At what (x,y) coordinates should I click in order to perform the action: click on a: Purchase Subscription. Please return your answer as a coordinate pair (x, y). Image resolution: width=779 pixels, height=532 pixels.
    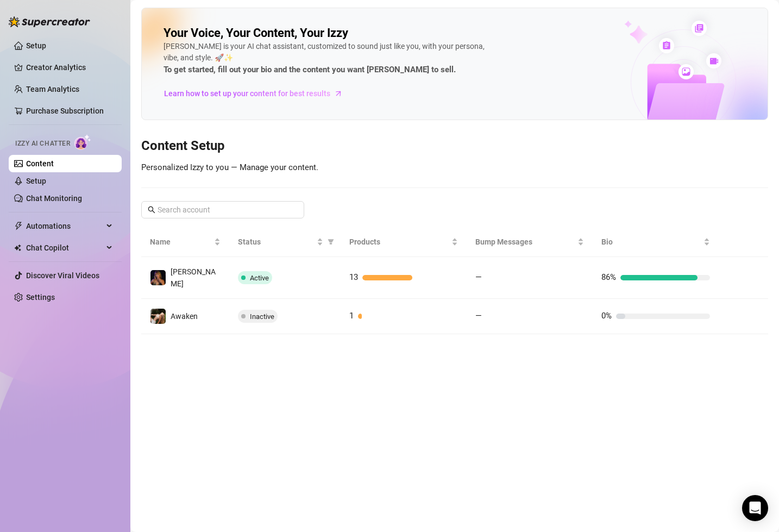
    Looking at the image, I should click on (65, 111).